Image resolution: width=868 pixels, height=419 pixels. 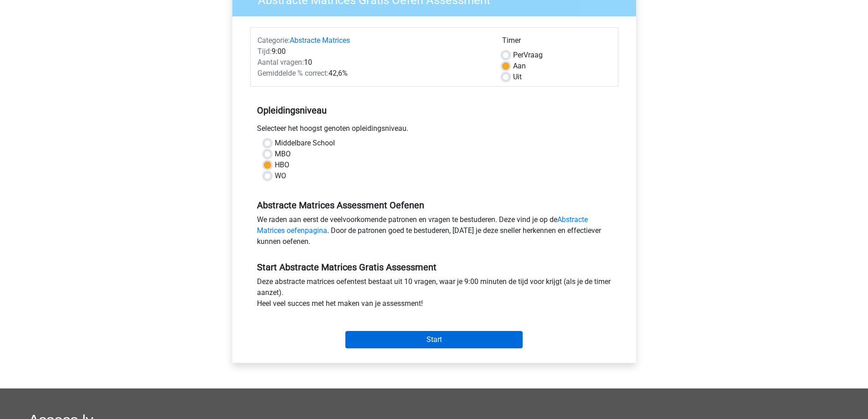 I want to click on h5: Opleidingsniveau, so click(x=435, y=110).